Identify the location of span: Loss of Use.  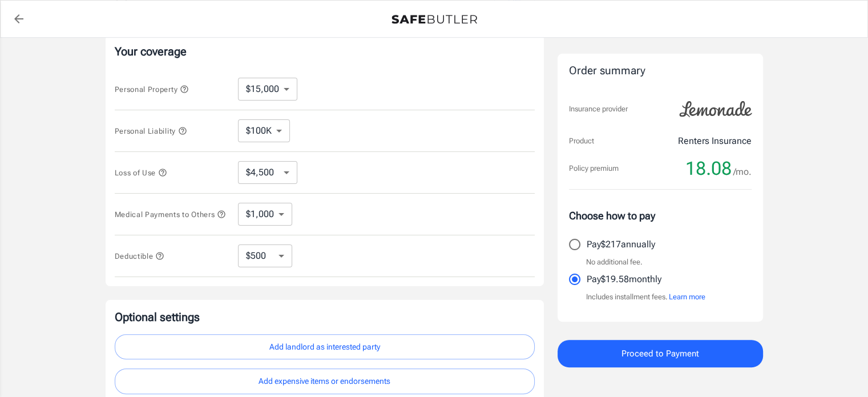
(141, 172).